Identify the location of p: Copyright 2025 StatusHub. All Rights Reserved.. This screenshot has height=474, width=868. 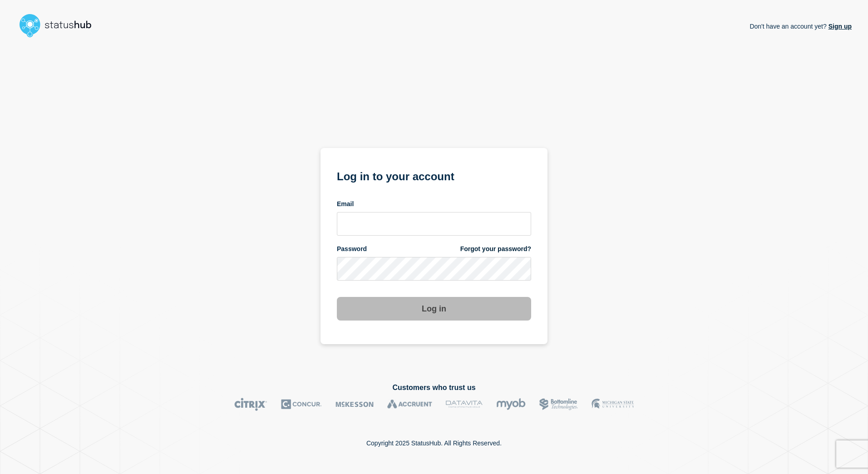
(434, 443).